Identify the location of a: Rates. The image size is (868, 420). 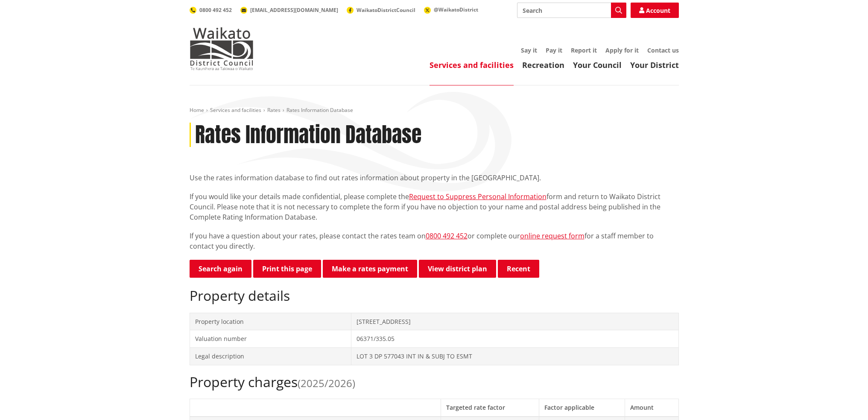
(274, 110).